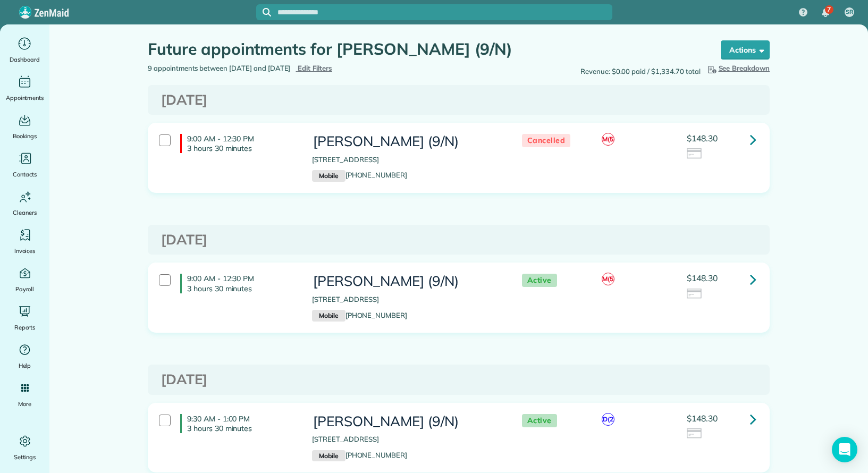 The width and height of the screenshot is (868, 473). I want to click on span: Cleaners, so click(24, 213).